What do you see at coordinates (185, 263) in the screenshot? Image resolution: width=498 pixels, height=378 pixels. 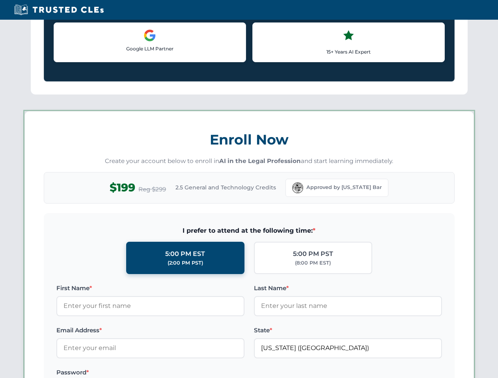 I see `div: (2:00 PM PST)` at bounding box center [185, 263].